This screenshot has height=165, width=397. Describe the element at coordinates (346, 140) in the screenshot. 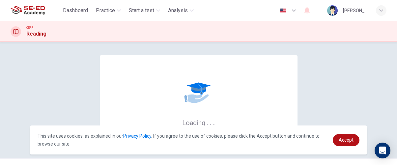

I see `a: dismiss cookie message` at that location.